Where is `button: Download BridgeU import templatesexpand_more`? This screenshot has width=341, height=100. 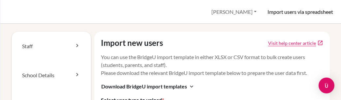
button: Download BridgeU import templatesexpand_more is located at coordinates (148, 86).